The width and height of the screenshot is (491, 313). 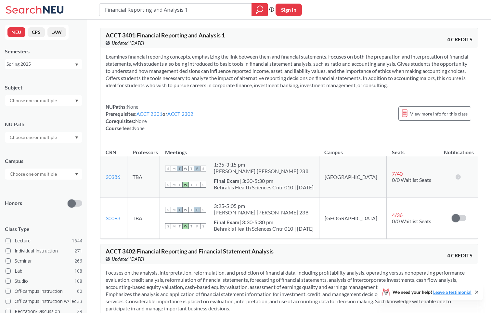 I want to click on div: NUPaths: Prerequisites: or Corequisites: Course fees:, so click(x=150, y=117).